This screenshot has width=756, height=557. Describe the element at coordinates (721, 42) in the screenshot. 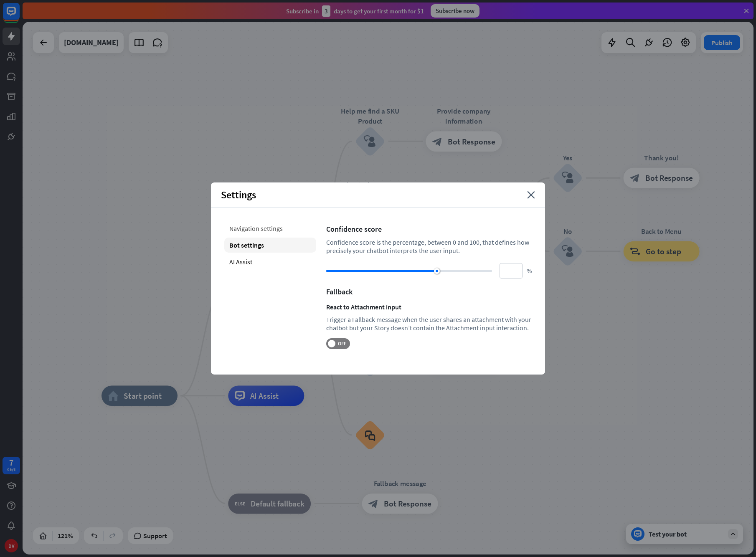

I see `button: Publish` at that location.